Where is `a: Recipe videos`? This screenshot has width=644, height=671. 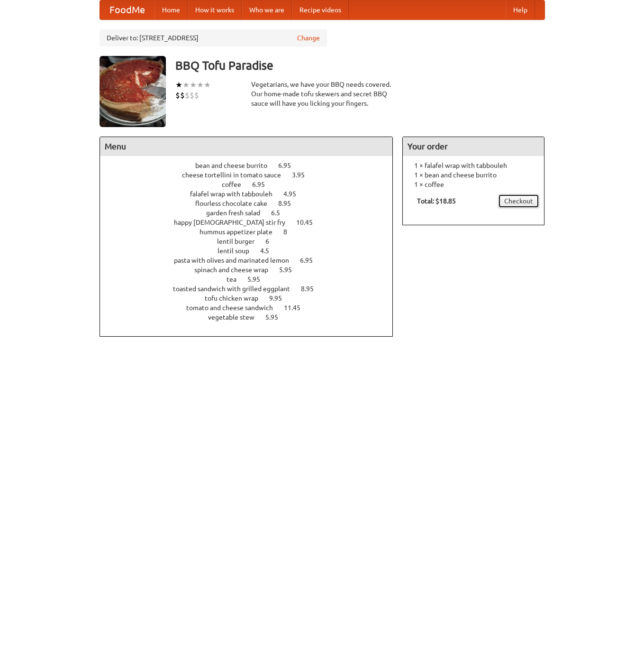 a: Recipe videos is located at coordinates (320, 10).